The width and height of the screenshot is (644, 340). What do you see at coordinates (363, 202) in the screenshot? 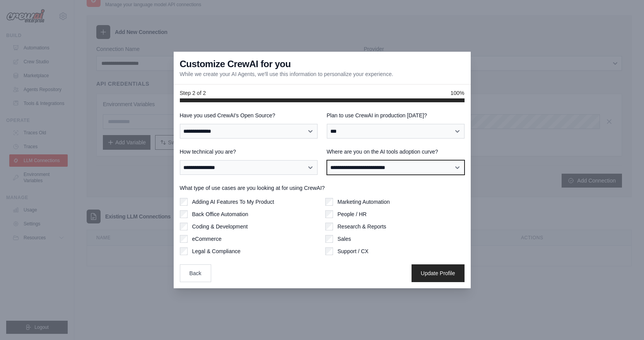
I see `label: Marketing Automation` at bounding box center [363, 202].